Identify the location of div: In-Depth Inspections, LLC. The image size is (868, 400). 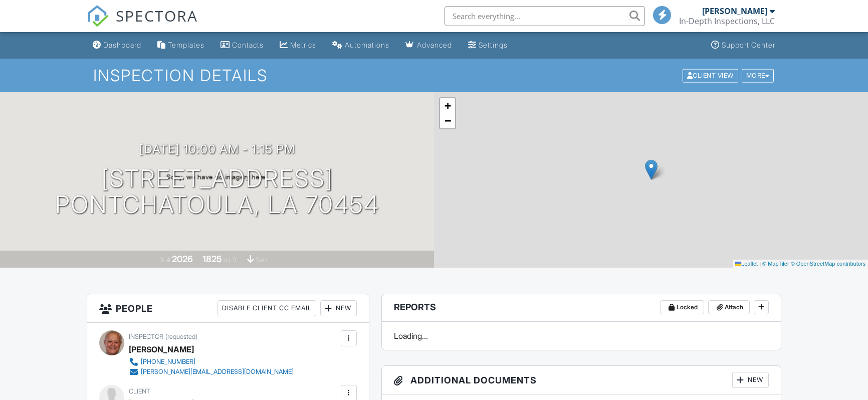
(727, 21).